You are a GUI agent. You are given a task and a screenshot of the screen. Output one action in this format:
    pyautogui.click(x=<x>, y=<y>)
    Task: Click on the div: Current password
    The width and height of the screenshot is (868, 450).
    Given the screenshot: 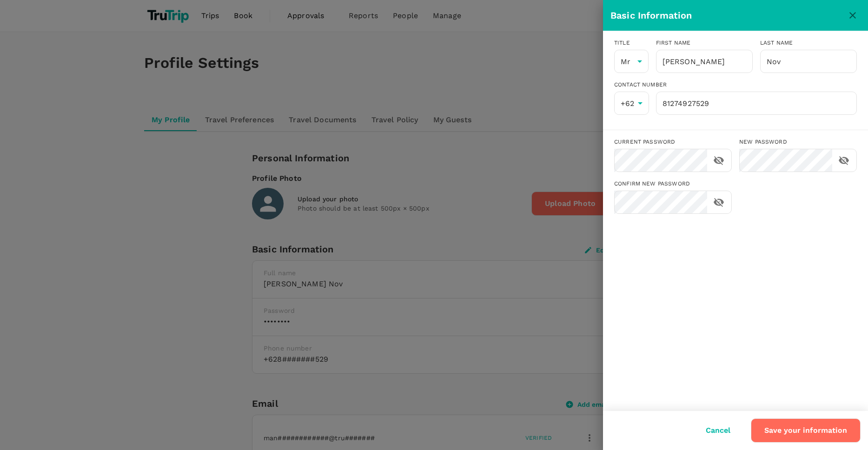 What is the action you would take?
    pyautogui.click(x=673, y=142)
    